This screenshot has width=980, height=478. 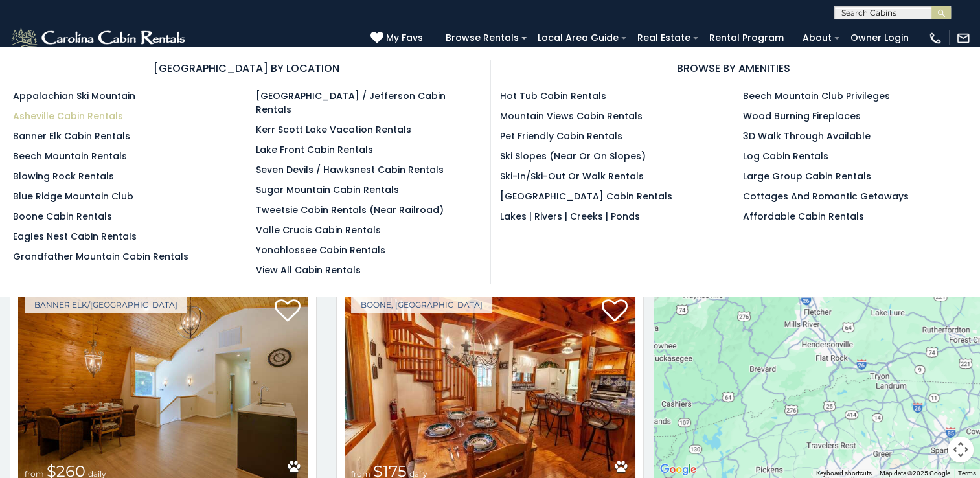 What do you see at coordinates (318, 230) in the screenshot?
I see `a: Valle Crucis Cabin Rentals` at bounding box center [318, 230].